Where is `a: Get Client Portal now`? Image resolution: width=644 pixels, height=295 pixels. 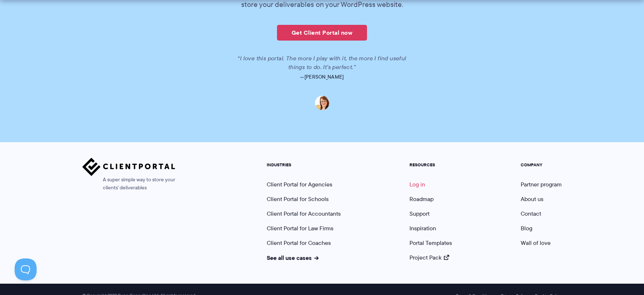
a: Get Client Portal now is located at coordinates (322, 33).